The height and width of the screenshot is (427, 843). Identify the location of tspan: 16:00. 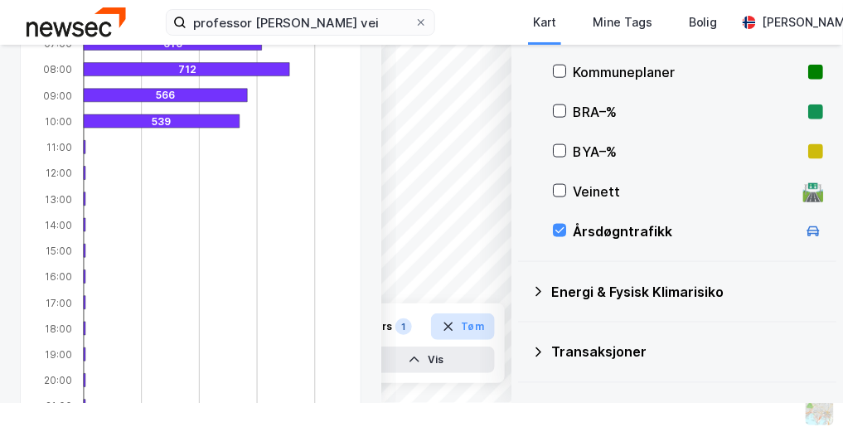
(58, 277).